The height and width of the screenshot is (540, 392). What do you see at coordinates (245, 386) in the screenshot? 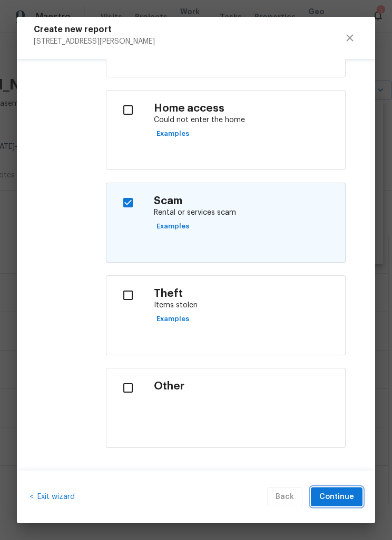
I see `h4: Other` at bounding box center [245, 386].